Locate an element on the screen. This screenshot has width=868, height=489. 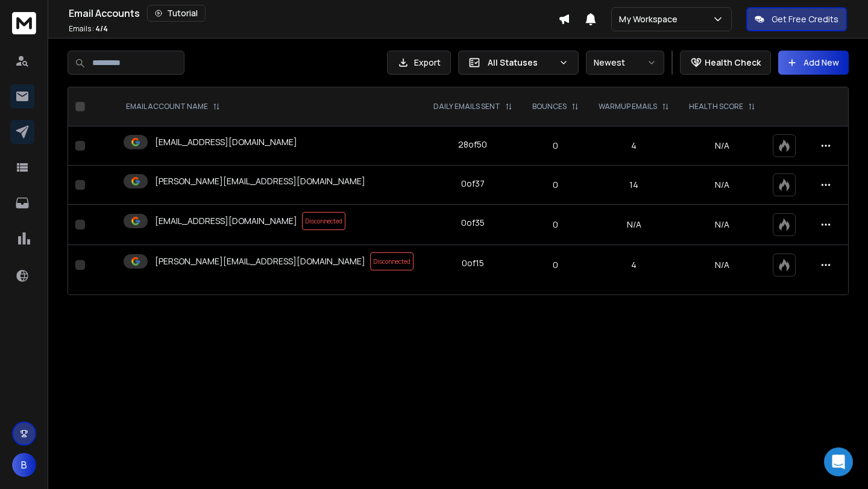
button: Health Check is located at coordinates (725, 62).